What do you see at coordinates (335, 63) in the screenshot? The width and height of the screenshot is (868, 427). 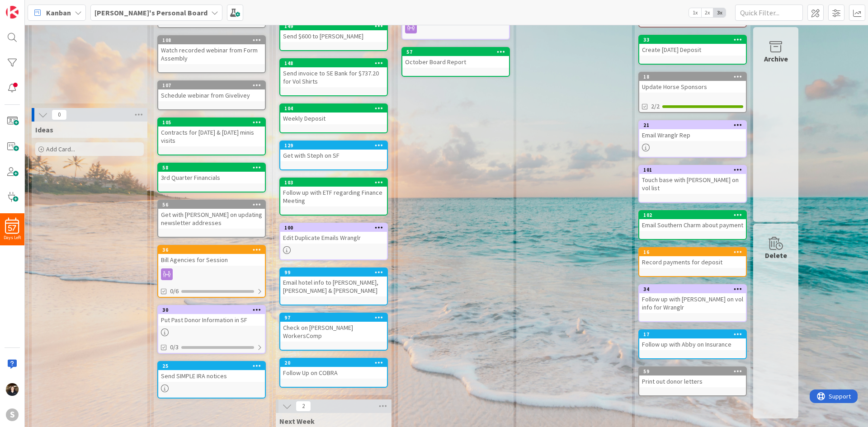 I see `div: 148` at bounding box center [335, 63].